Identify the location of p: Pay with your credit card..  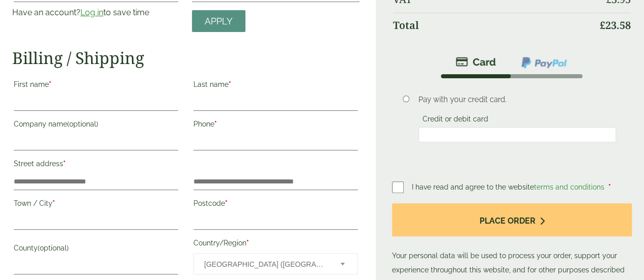
(518, 100).